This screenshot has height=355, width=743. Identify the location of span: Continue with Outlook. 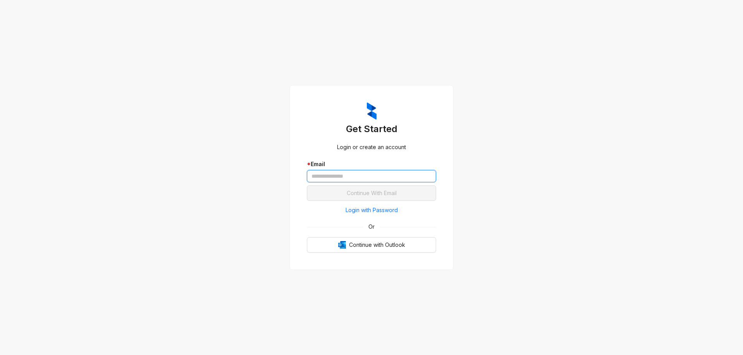
(377, 245).